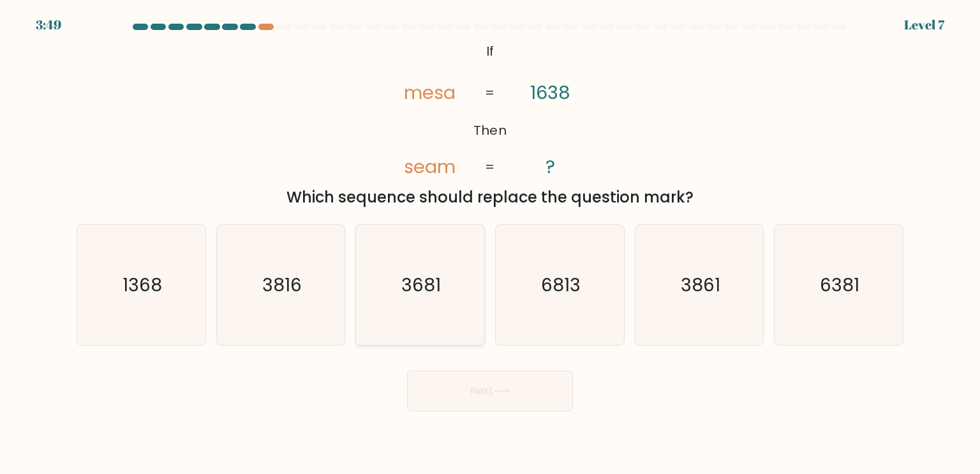 This screenshot has width=980, height=474. What do you see at coordinates (422, 284) in the screenshot?
I see `text: 3681` at bounding box center [422, 284].